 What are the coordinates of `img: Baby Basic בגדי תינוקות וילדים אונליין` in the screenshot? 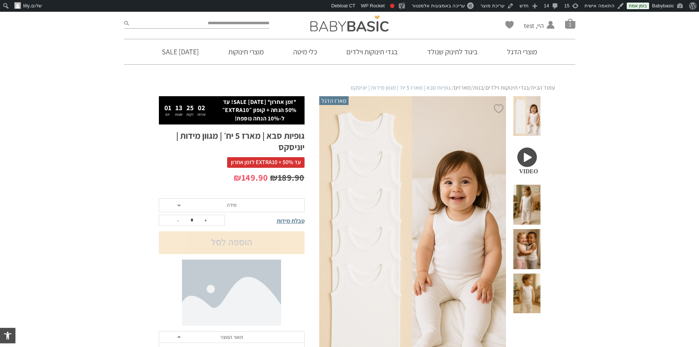 It's located at (349, 23).